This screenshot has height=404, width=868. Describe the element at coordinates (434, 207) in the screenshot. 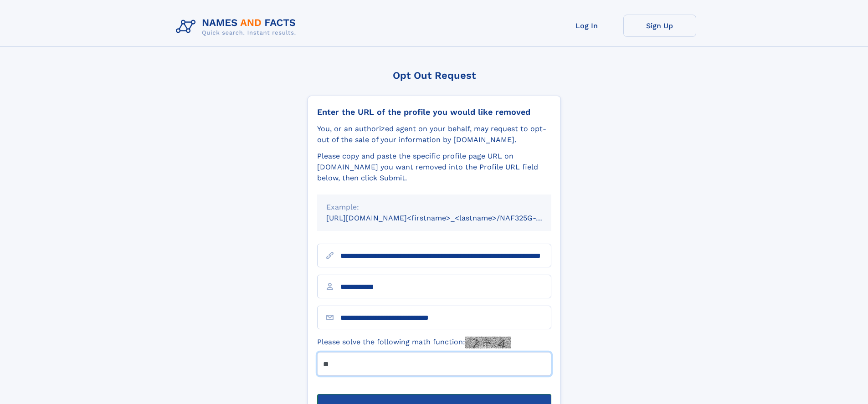

I see `div: Example:` at that location.